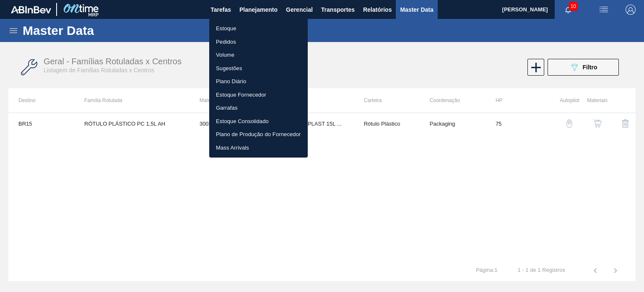 Image resolution: width=644 pixels, height=292 pixels. What do you see at coordinates (258, 95) in the screenshot?
I see `li: Estoque Fornecedor` at bounding box center [258, 95].